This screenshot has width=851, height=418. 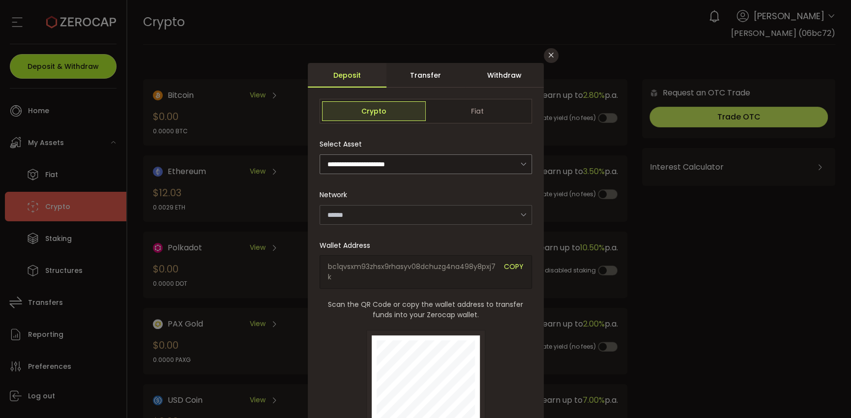 What do you see at coordinates (551, 56) in the screenshot?
I see `button: Close` at bounding box center [551, 56].